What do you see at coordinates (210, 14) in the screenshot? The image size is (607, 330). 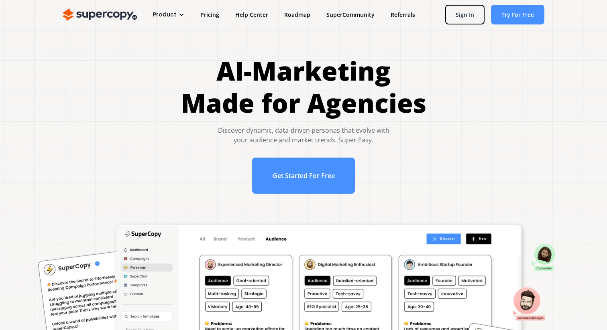 I see `a: Pricing` at bounding box center [210, 14].